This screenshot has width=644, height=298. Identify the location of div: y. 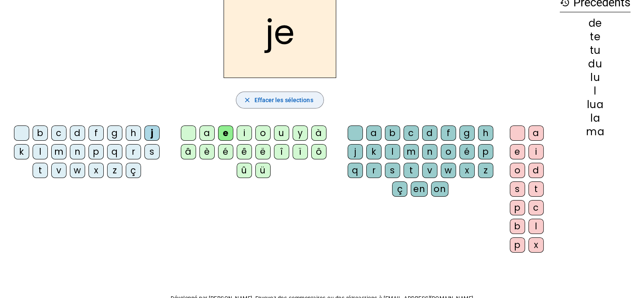
(300, 133).